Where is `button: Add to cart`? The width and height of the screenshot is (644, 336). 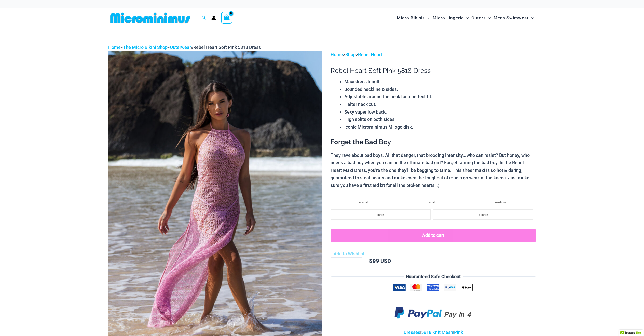 button: Add to cart is located at coordinates (433, 235).